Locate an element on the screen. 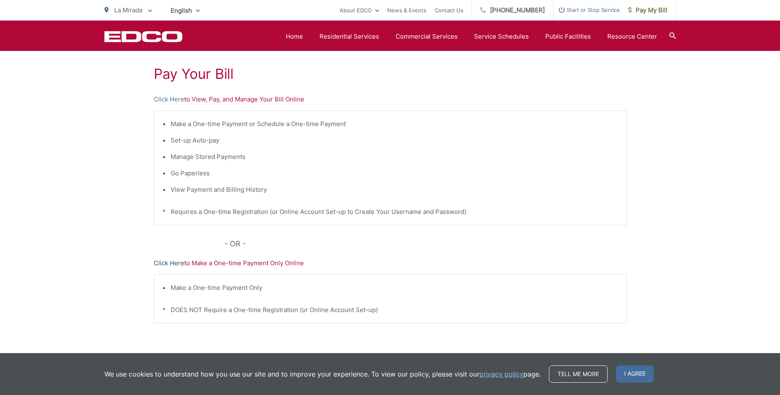 Image resolution: width=780 pixels, height=395 pixels. li: View Payment and Billing History is located at coordinates (394, 190).